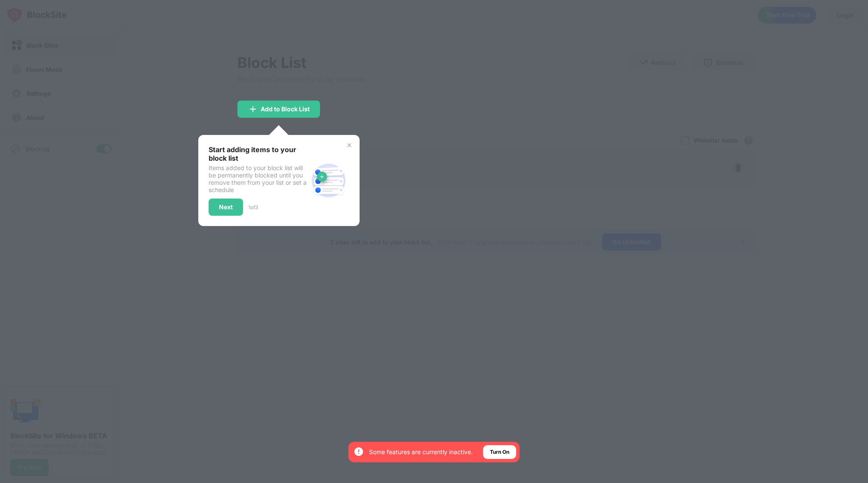 The image size is (868, 483). What do you see at coordinates (349, 145) in the screenshot?
I see `img: x-button.svg` at bounding box center [349, 145].